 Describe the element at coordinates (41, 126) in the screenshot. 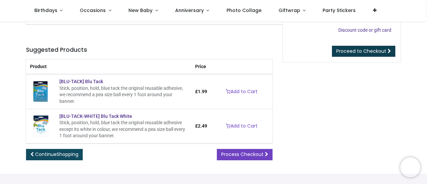

I see `img: [BLU-TACK-WHITE] Blu Tack White` at that location.